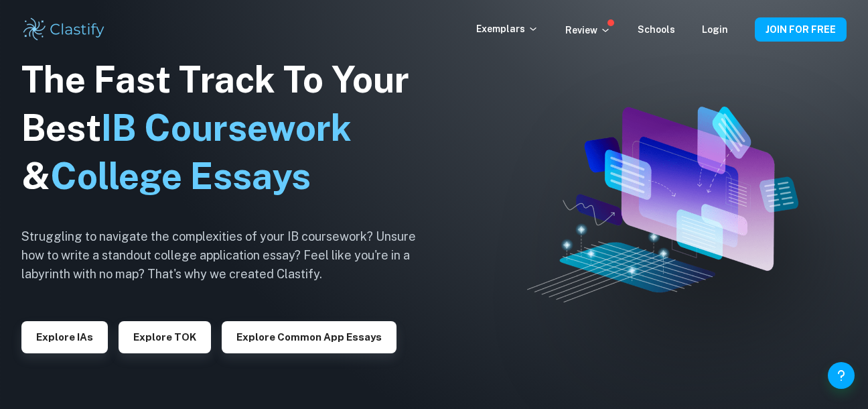 This screenshot has width=868, height=409. Describe the element at coordinates (507, 29) in the screenshot. I see `p: Exemplars` at that location.